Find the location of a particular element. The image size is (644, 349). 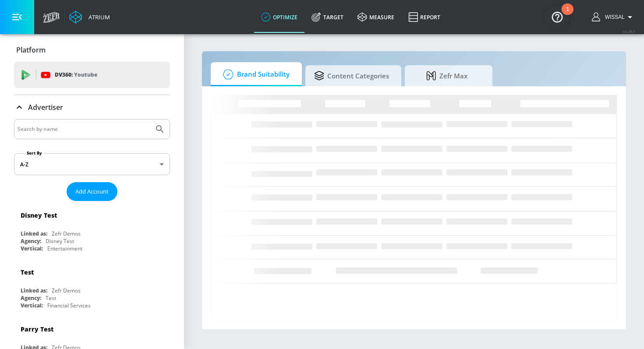

label: Sort By is located at coordinates (35, 153).